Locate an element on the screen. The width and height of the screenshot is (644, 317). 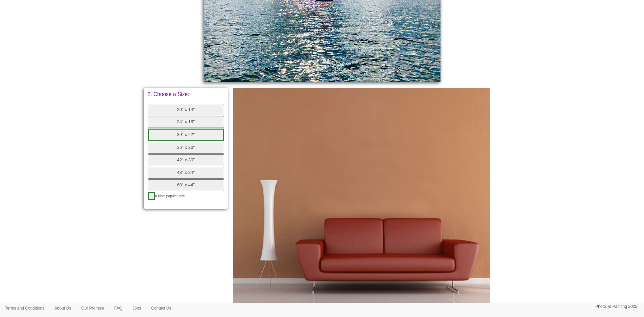
p: 2. Choose a Size: is located at coordinates (186, 94).